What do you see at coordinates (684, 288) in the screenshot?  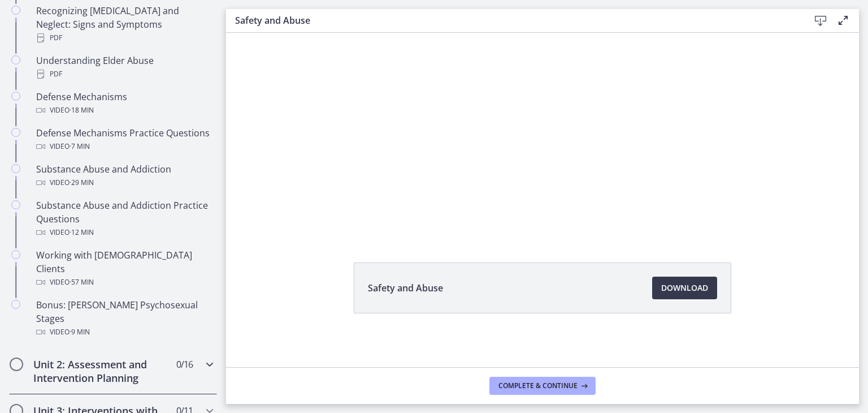 I see `span: Download` at bounding box center [684, 288].